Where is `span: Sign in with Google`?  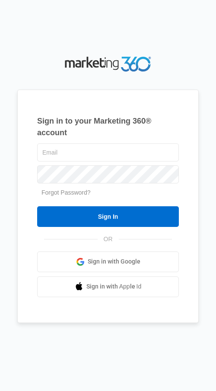
span: Sign in with Google is located at coordinates (114, 262).